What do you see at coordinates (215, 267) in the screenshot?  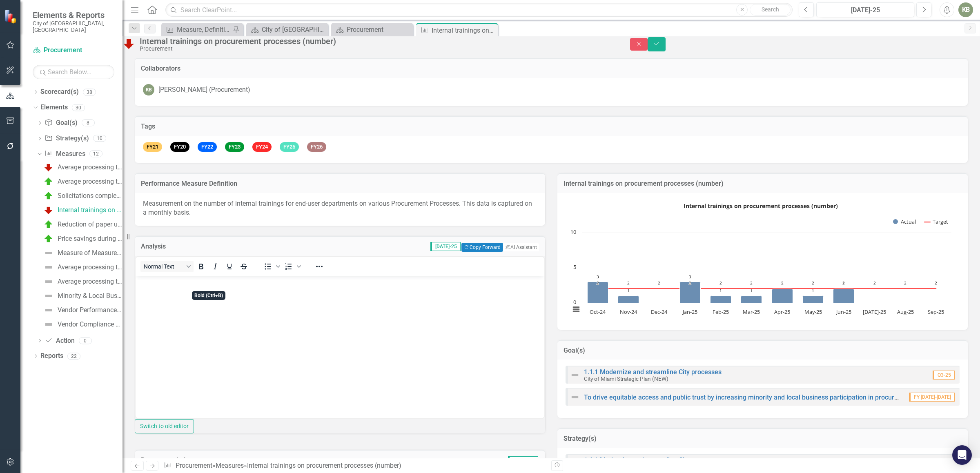 I see `button: Italic` at bounding box center [215, 267].